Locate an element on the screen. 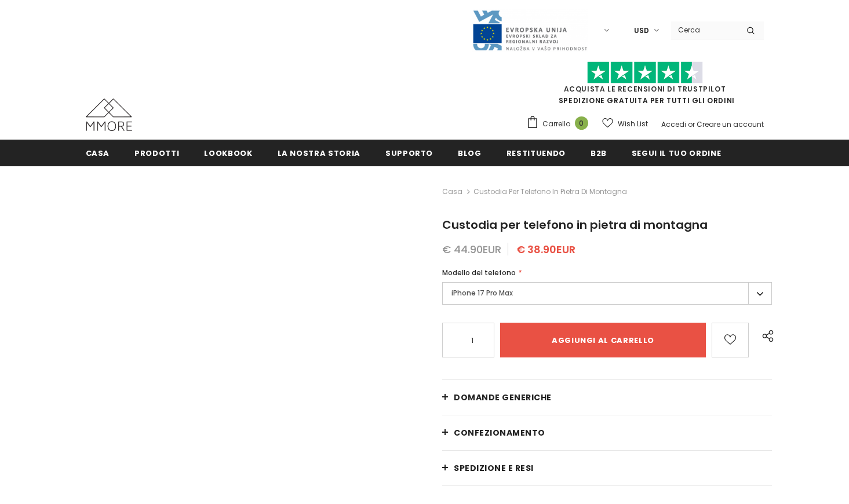 This screenshot has height=504, width=849. span: Restituendo is located at coordinates (536, 153).